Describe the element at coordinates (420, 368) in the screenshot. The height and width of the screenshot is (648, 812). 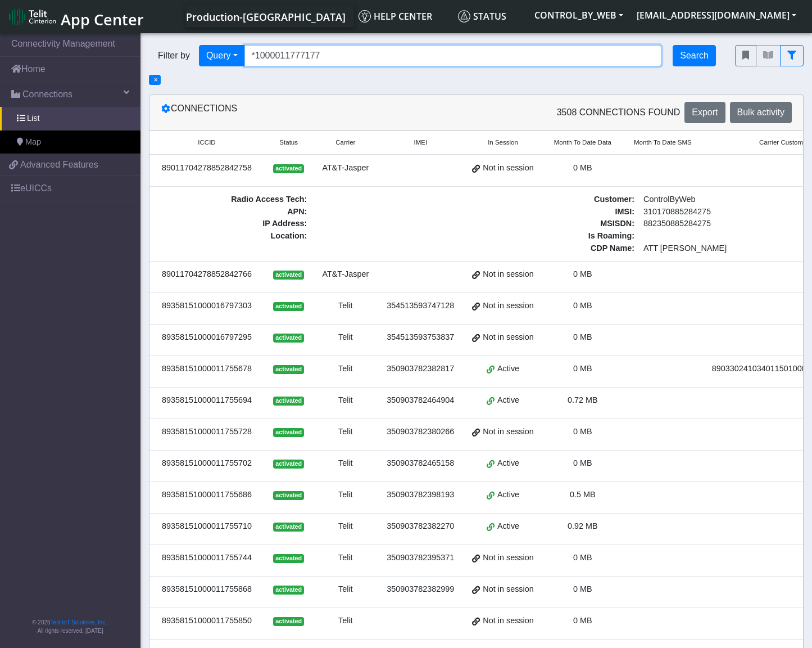
I see `div: 350903782382817` at that location.